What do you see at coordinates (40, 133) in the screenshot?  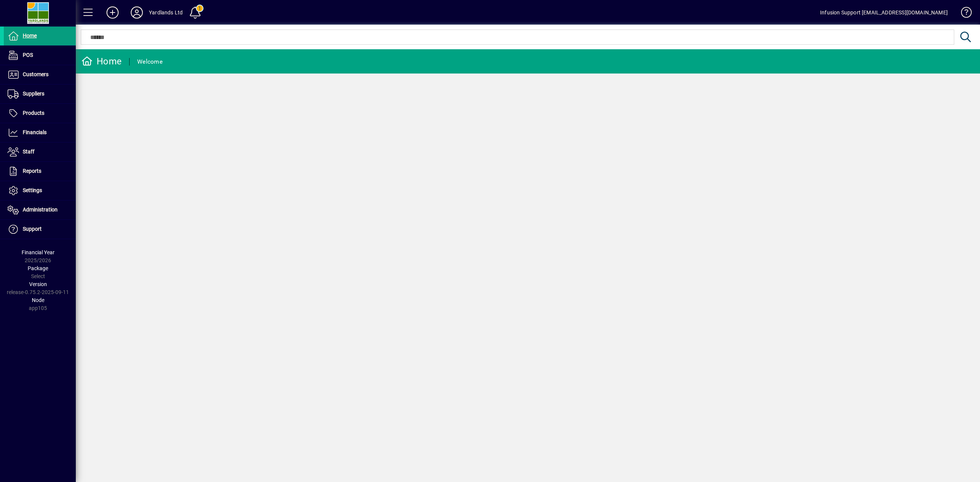 I see `a: Financials` at bounding box center [40, 133].